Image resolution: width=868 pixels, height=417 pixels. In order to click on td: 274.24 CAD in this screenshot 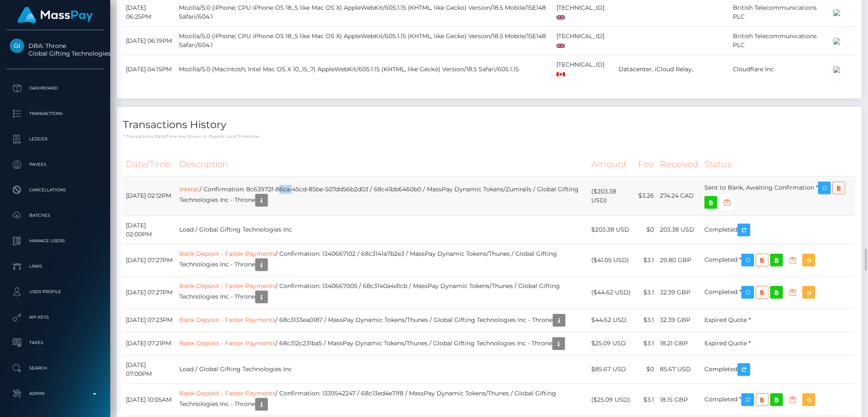, I will do `click(679, 196)`.